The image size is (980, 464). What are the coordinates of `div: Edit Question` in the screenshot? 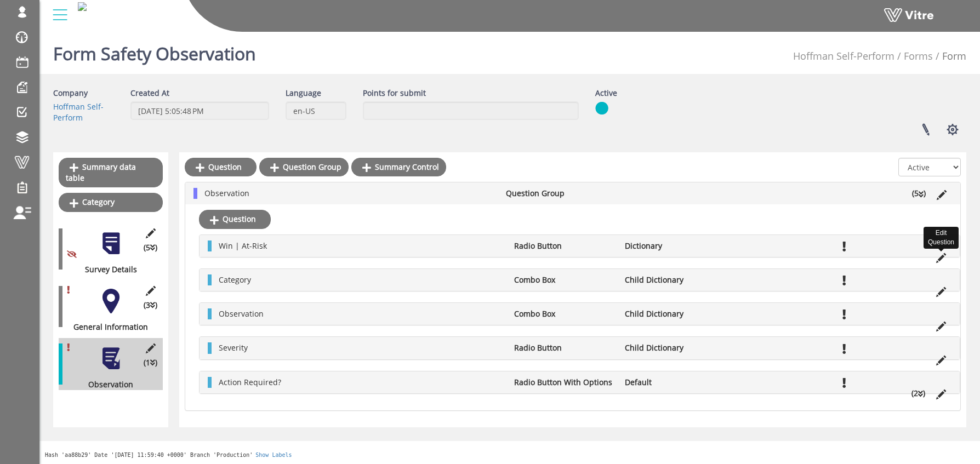 It's located at (941, 238).